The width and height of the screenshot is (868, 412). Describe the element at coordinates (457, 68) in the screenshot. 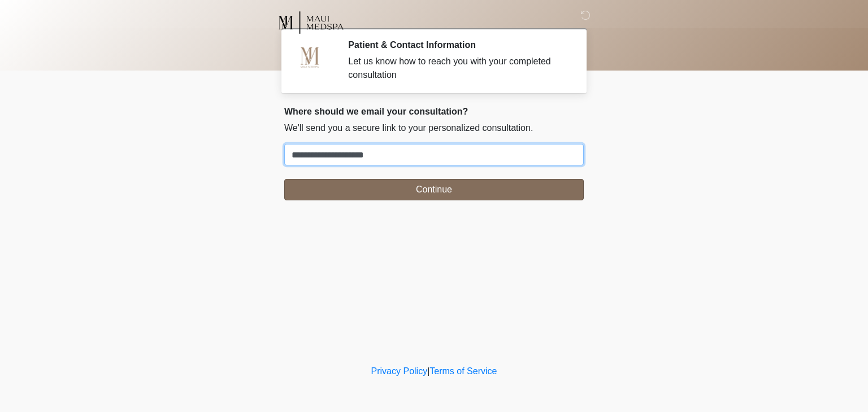

I see `div: Let us know how to reach you with your completed consultation` at that location.